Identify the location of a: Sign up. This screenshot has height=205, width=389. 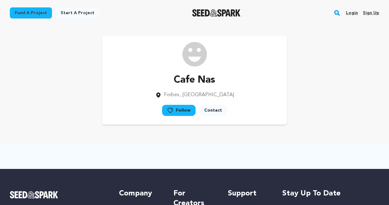
(371, 13).